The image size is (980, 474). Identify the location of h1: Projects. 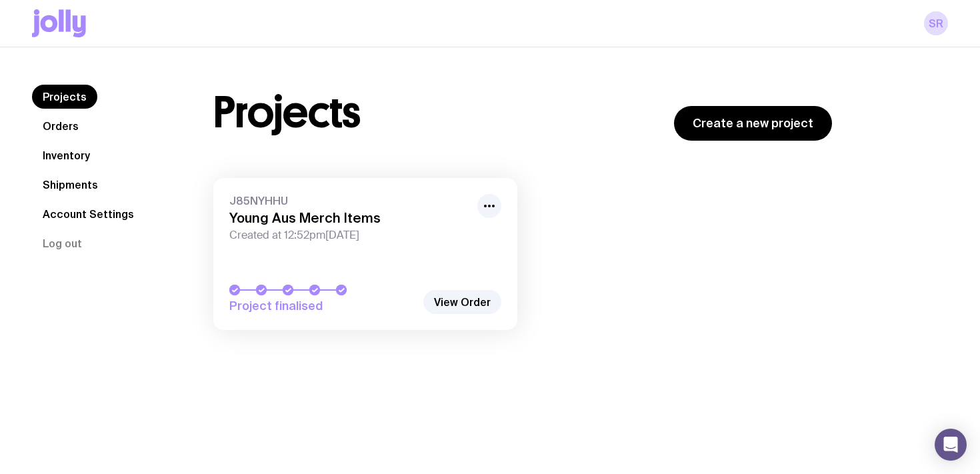
(286, 113).